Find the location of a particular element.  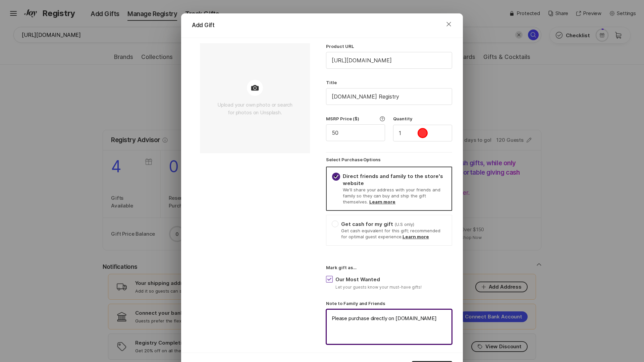

p: Select Purchase Options is located at coordinates (389, 160).